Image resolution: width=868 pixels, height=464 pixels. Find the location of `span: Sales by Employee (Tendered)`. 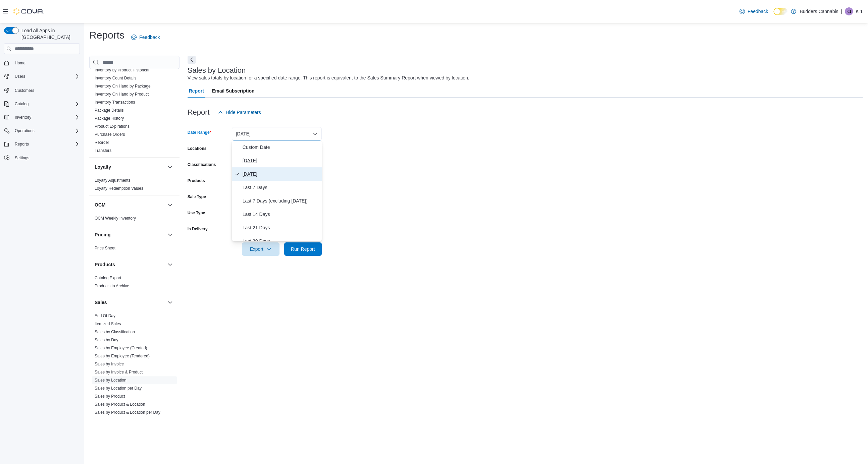

span: Sales by Employee (Tendered) is located at coordinates (122, 356).